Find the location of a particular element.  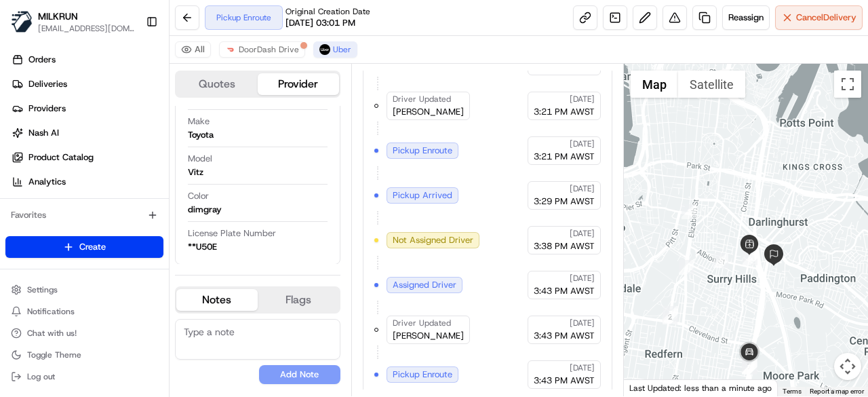

span: MILKRUN is located at coordinates (58, 16).